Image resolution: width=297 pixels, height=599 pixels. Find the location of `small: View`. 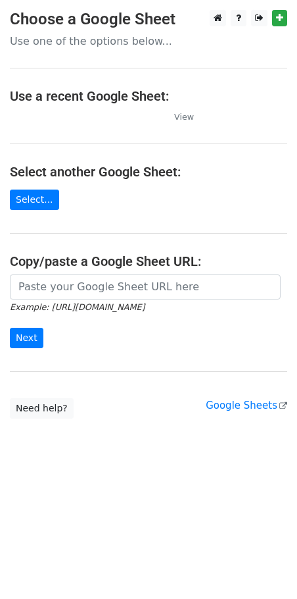

small: View is located at coordinates (184, 116).